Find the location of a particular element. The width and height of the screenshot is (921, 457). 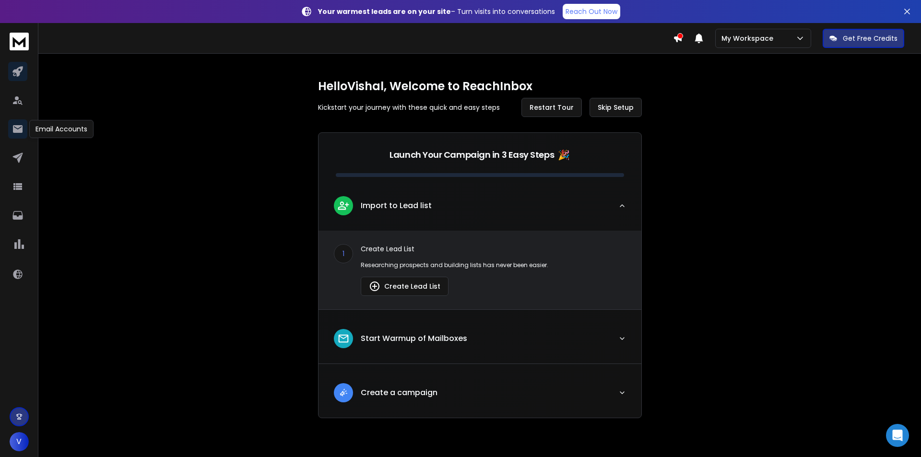

p: Kickstart your journey with these quick and easy steps is located at coordinates (409, 107).